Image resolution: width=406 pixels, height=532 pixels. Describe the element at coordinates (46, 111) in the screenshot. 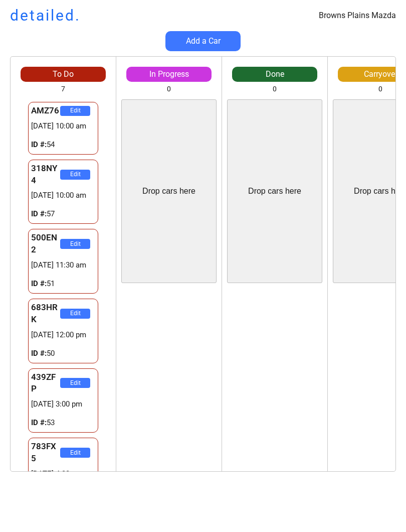

I see `div: AMZ76` at that location.